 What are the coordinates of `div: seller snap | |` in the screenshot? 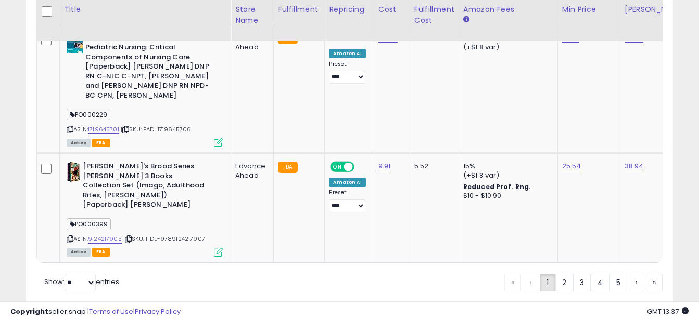 It's located at (95, 312).